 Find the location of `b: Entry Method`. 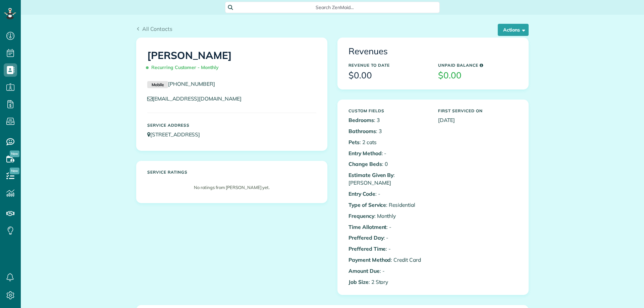

b: Entry Method is located at coordinates (365, 153).